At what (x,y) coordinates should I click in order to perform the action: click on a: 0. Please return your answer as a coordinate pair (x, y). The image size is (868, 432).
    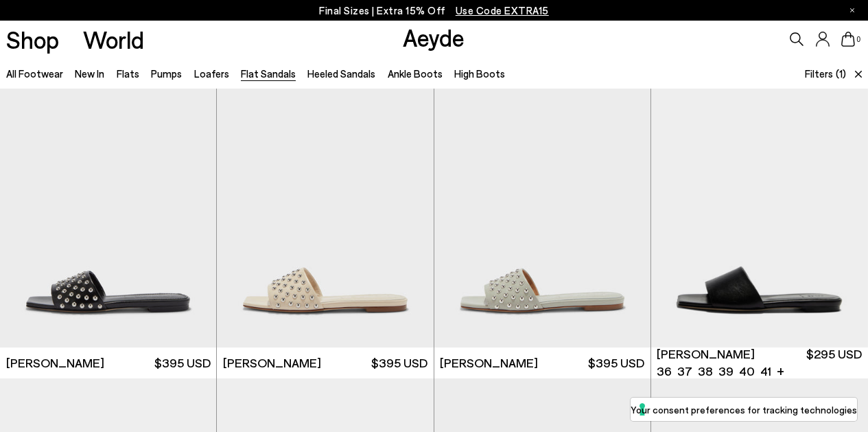
    Looking at the image, I should click on (848, 39).